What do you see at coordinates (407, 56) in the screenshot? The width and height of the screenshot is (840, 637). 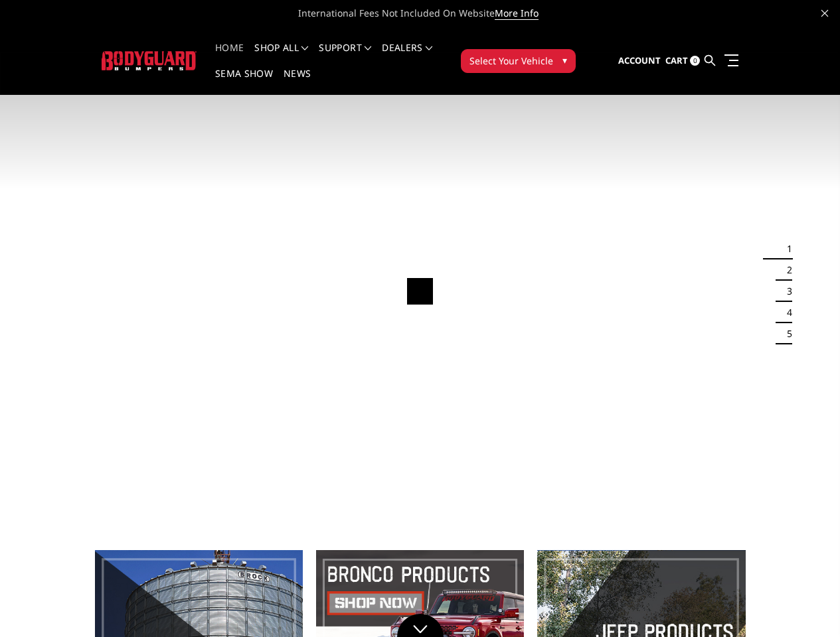 I see `a: Dealers` at bounding box center [407, 56].